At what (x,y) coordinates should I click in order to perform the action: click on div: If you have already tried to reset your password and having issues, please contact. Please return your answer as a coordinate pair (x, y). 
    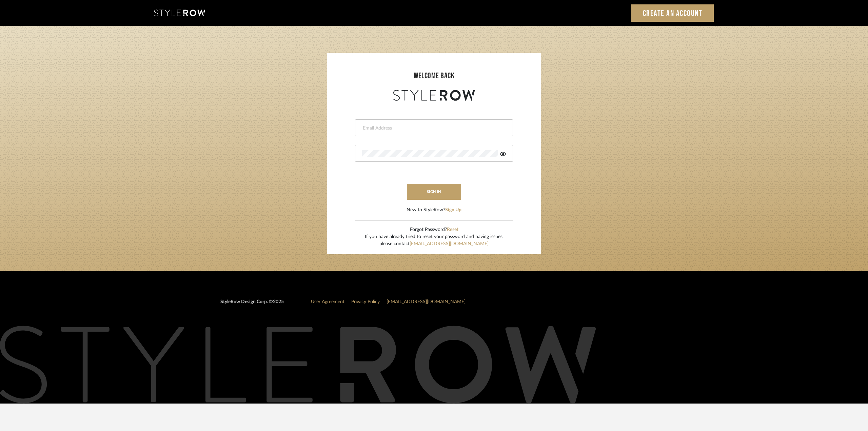
    Looking at the image, I should click on (434, 241).